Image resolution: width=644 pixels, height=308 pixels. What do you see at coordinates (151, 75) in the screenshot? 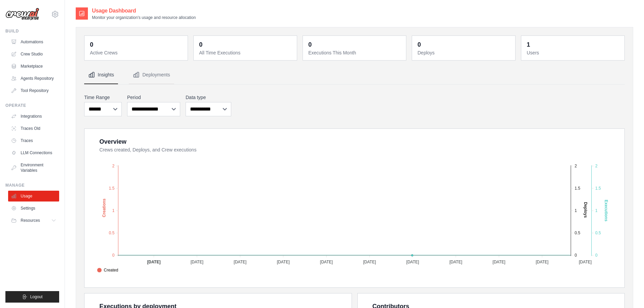
I see `button: Deployments` at bounding box center [151, 75].